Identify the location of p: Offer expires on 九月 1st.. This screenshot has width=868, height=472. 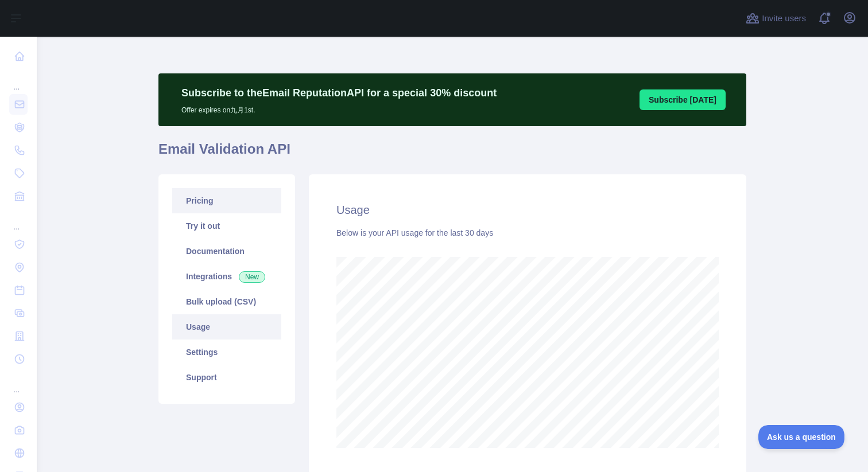
(339, 108).